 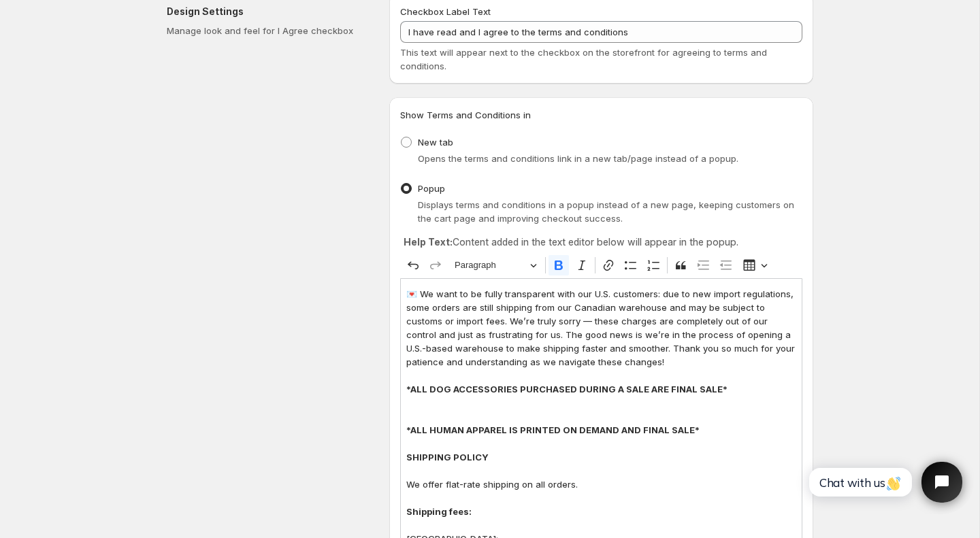 I want to click on h2: Design Settings, so click(x=266, y=11).